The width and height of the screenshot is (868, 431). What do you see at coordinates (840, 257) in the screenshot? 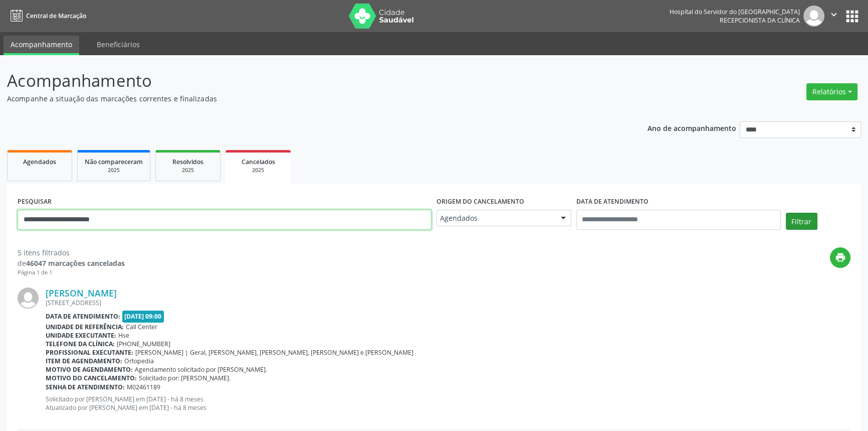
I see `button: print` at bounding box center [840, 257].